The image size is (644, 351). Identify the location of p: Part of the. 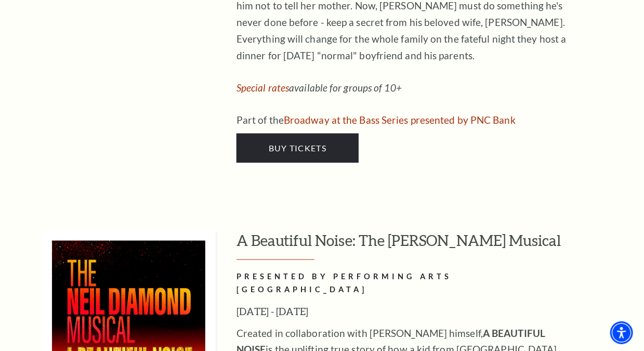
(405, 120).